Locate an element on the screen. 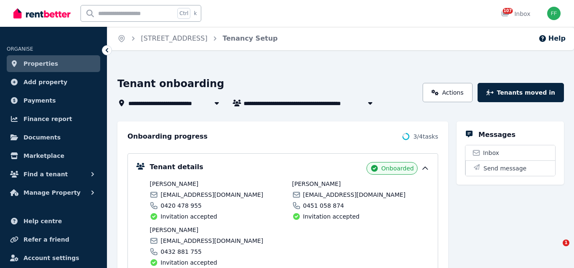 Image resolution: width=574 pixels, height=268 pixels. button: Help is located at coordinates (552, 39).